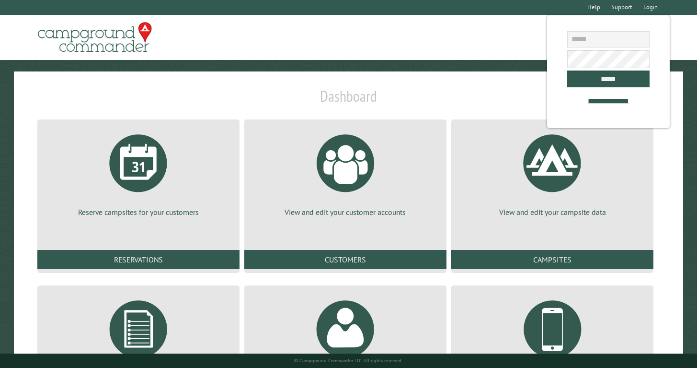  What do you see at coordinates (553, 212) in the screenshot?
I see `p: View and edit your campsite data` at bounding box center [553, 212].